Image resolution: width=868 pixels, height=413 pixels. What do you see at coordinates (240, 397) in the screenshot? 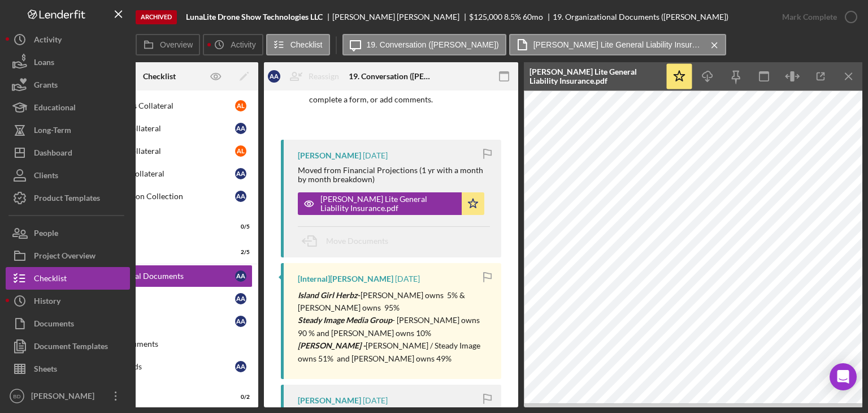
I see `div: 0 / 2` at bounding box center [240, 397].